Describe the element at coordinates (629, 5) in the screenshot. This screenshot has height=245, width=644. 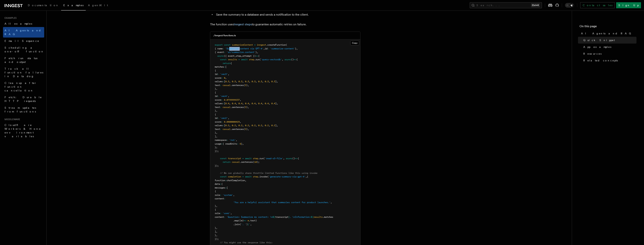
I see `a: Sign Up` at that location.